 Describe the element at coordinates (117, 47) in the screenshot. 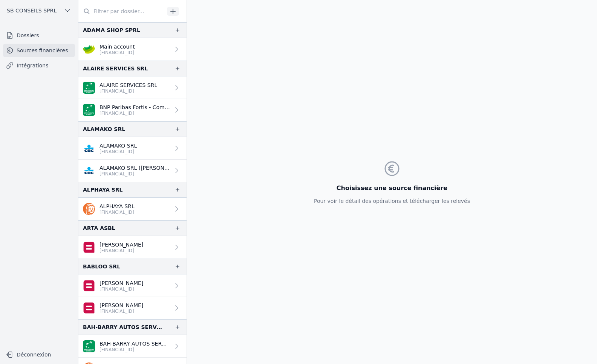

I see `p: Main account` at that location.